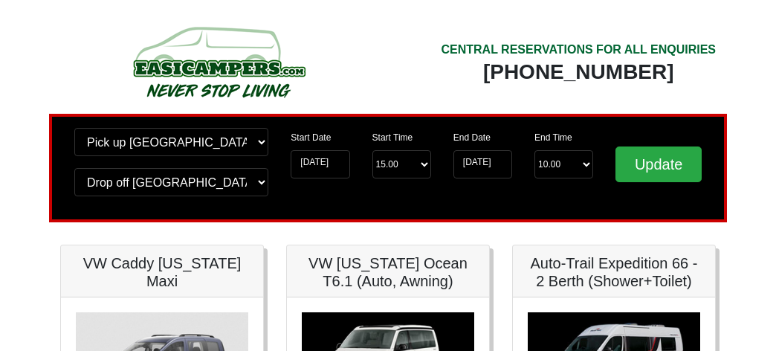 This screenshot has width=776, height=351. What do you see at coordinates (482, 164) in the screenshot?
I see `input: Return Date` at bounding box center [482, 164].